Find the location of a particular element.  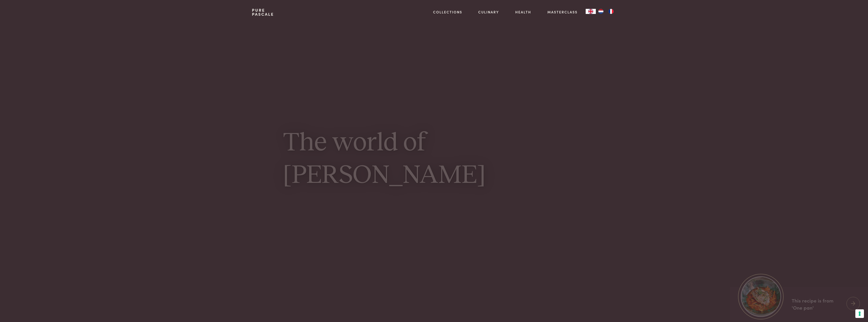

a: Culinary is located at coordinates (488, 12).